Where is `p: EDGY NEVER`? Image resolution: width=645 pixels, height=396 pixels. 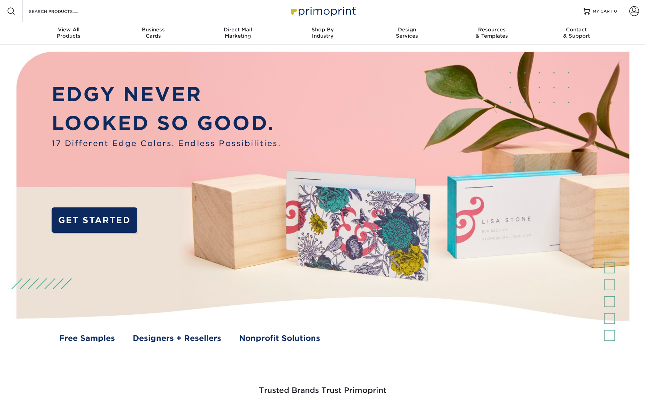
p: EDGY NEVER is located at coordinates (166, 94).